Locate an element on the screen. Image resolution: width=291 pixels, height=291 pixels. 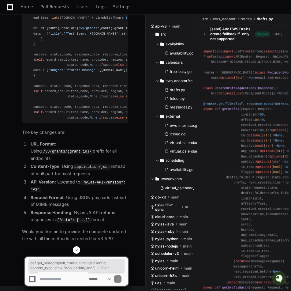
span: free_busy.go is located at coordinates (181, 72).